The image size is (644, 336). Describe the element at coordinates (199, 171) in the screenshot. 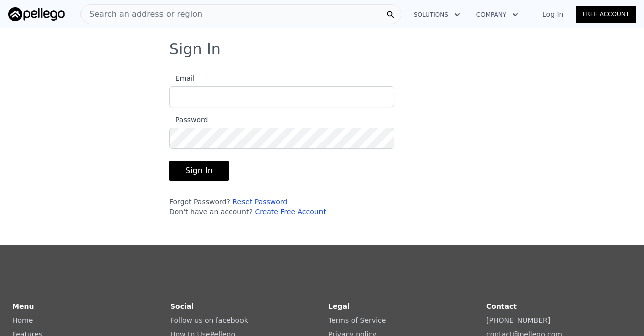

I see `button: Sign In` at that location.